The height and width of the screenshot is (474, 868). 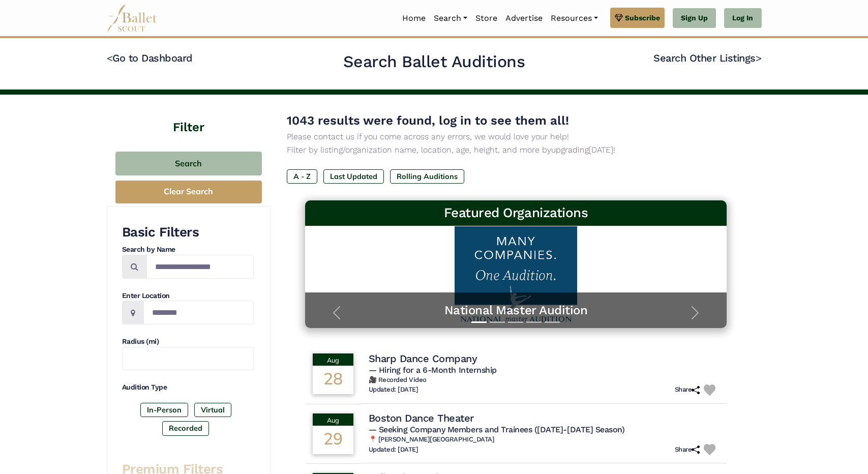 I want to click on button: Slide 1, so click(x=479, y=322).